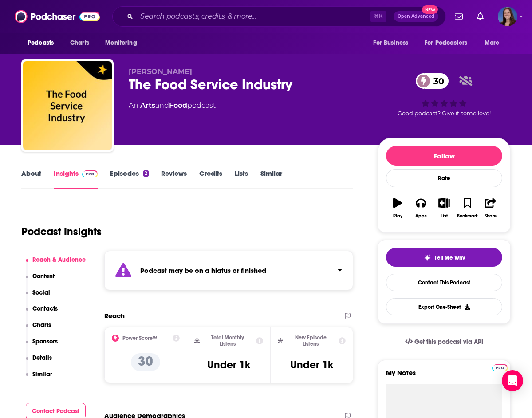 This screenshot has height=418, width=532. What do you see at coordinates (42, 346) in the screenshot?
I see `button: Sponsors` at bounding box center [42, 346].